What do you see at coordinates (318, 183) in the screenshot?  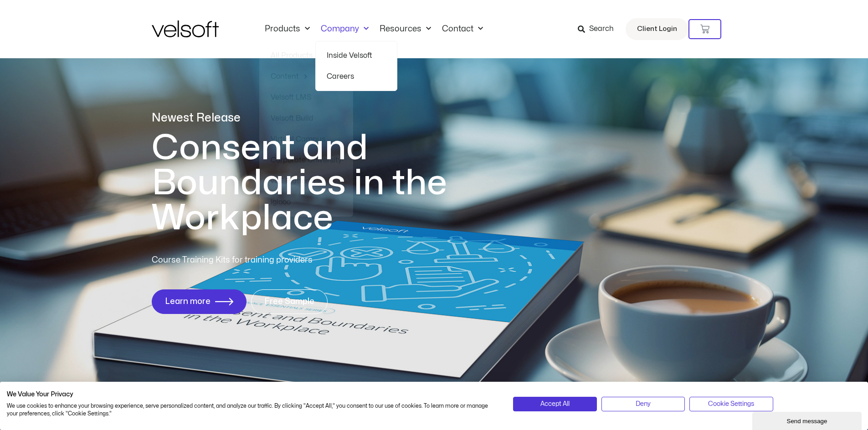 I see `h1: Consent and Boundaries in the Workplace` at bounding box center [318, 183].